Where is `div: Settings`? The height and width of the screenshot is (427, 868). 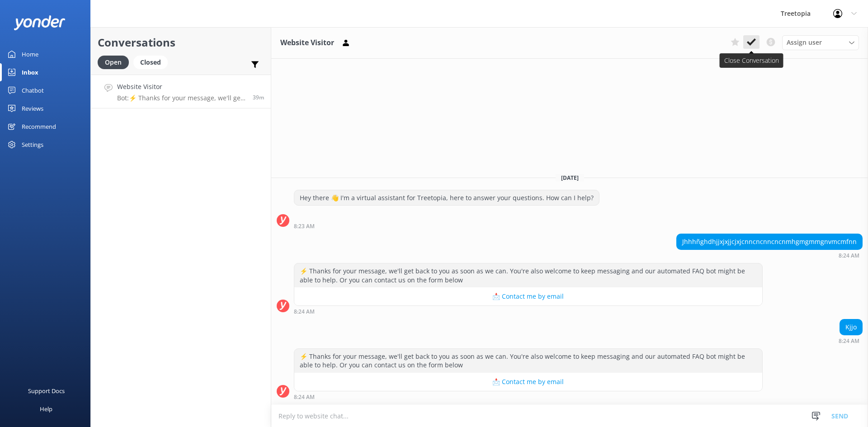
div: Settings is located at coordinates (33, 145).